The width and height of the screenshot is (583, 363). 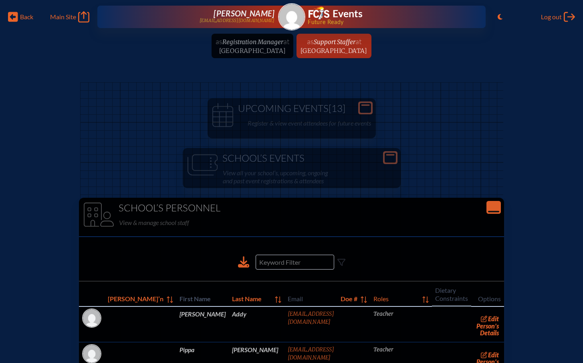 I want to click on h1: School’s Events, so click(x=292, y=158).